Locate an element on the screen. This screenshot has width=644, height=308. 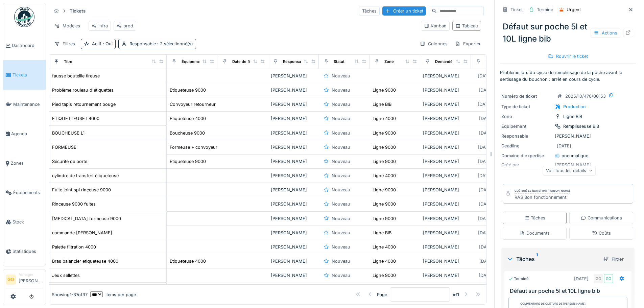
div: BOUCHEUSE L1 is located at coordinates (68, 133).